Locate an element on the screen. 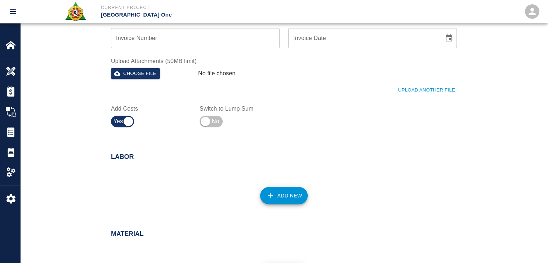 This screenshot has width=548, height=263. h2: Material is located at coordinates (284, 234).